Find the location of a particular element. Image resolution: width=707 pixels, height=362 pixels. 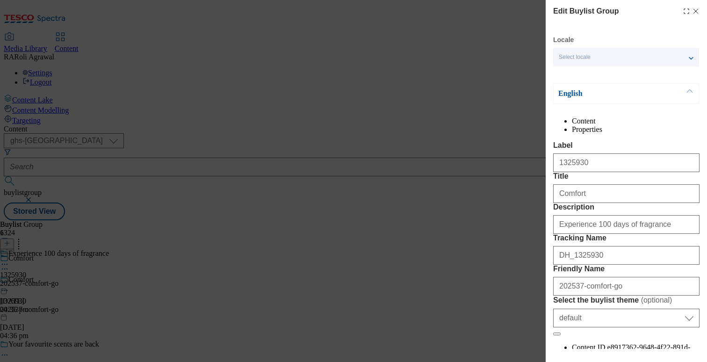

li: Properties is located at coordinates (635, 129).